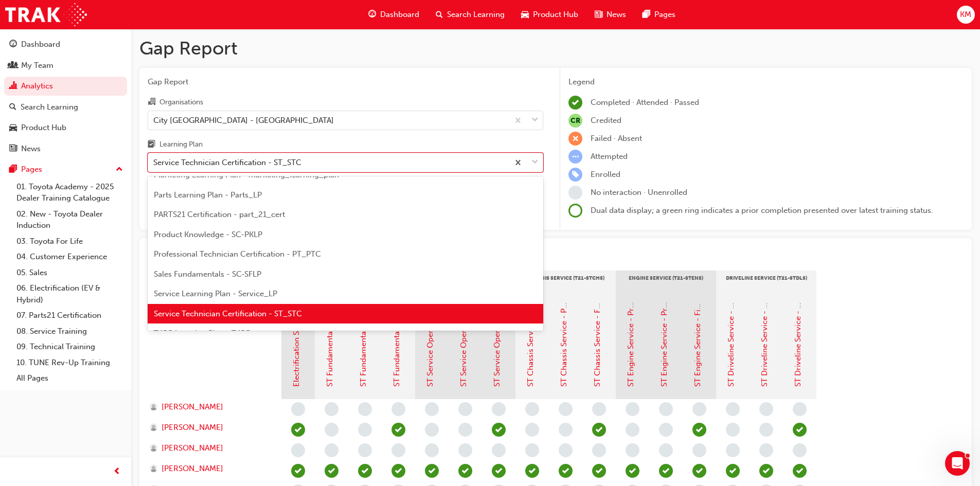 This screenshot has width=980, height=486. Describe the element at coordinates (44, 127) in the screenshot. I see `div: Product Hub` at that location.